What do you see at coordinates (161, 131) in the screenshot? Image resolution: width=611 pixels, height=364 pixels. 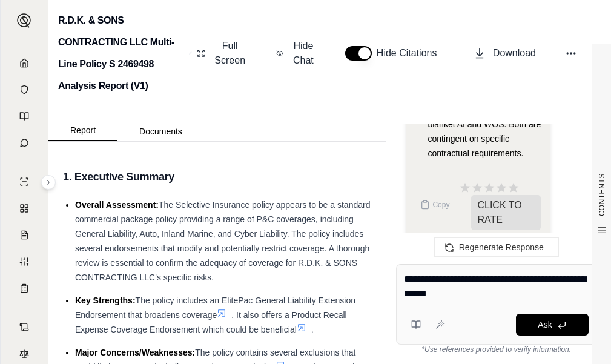 I see `button: Documents` at bounding box center [161, 131].